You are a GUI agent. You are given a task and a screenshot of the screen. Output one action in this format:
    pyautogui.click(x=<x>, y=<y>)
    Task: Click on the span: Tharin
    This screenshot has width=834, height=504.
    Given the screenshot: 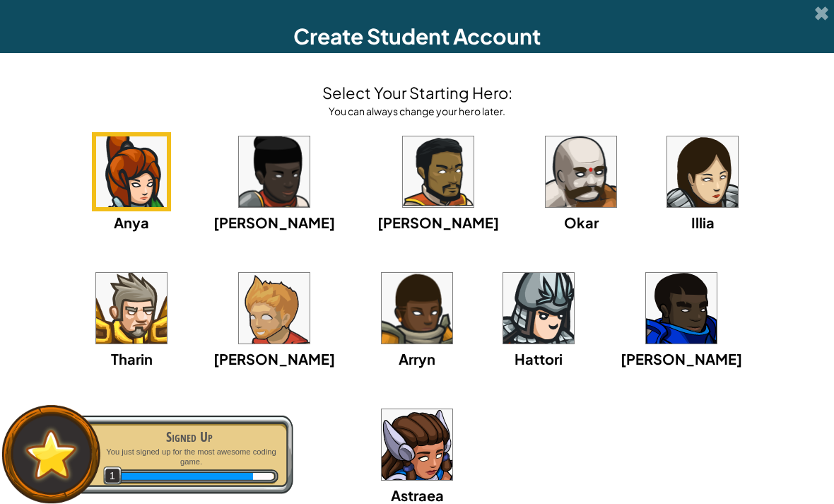 What is the action you would take?
    pyautogui.click(x=131, y=358)
    